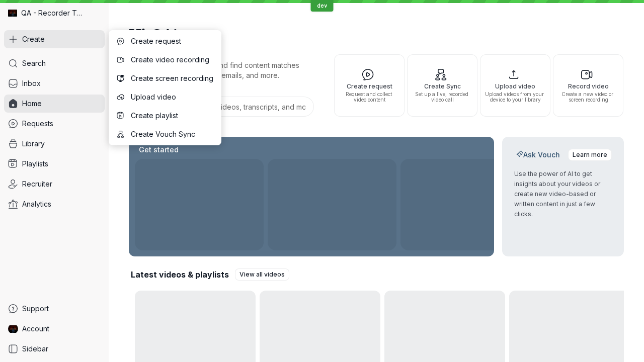 The width and height of the screenshot is (644, 362). Describe the element at coordinates (54, 103) in the screenshot. I see `a: Home` at that location.